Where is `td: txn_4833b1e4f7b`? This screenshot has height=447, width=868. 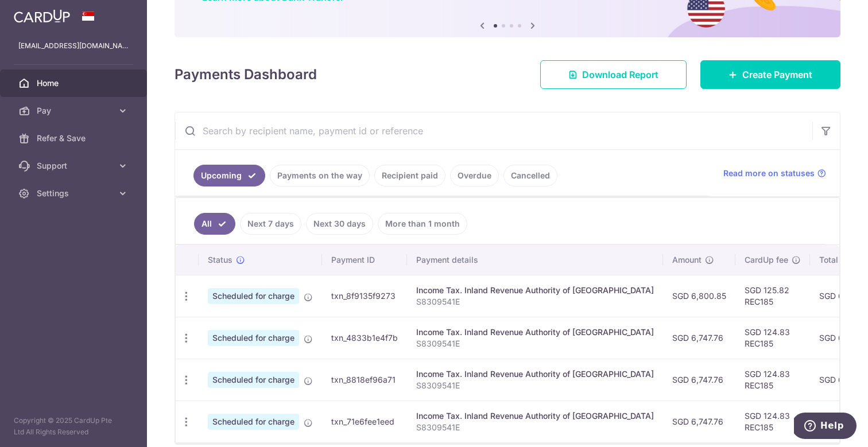 td: txn_4833b1e4f7b is located at coordinates (364, 338).